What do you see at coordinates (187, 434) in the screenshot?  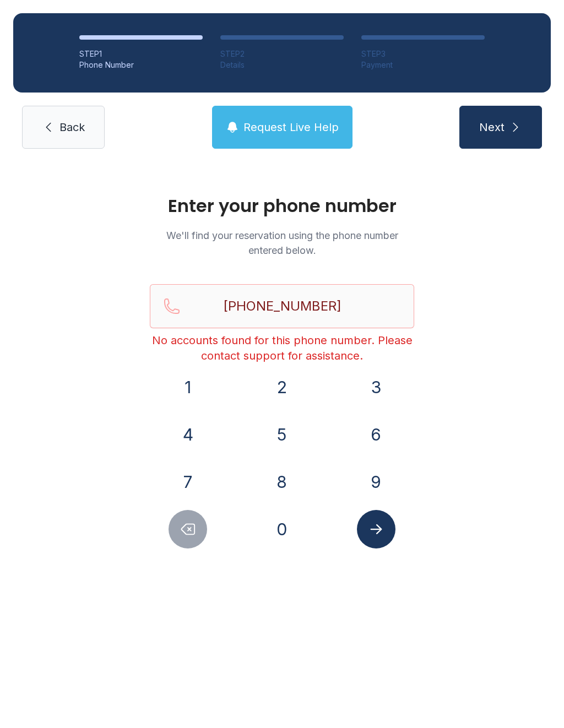 I see `button: 4` at bounding box center [187, 434].